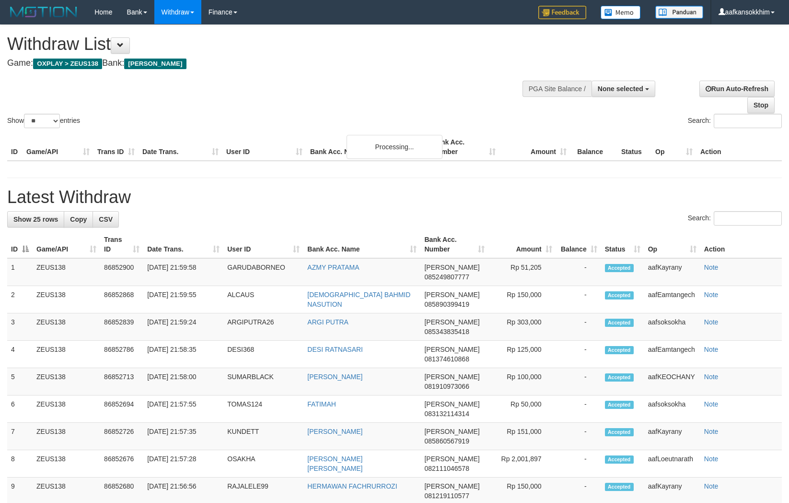 This screenshot has height=503, width=789. I want to click on th: Action, so click(740, 147).